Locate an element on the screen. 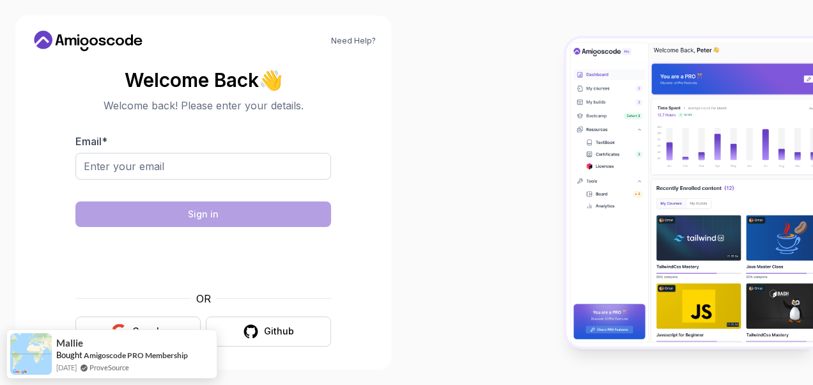  a: ProveSource is located at coordinates (109, 367).